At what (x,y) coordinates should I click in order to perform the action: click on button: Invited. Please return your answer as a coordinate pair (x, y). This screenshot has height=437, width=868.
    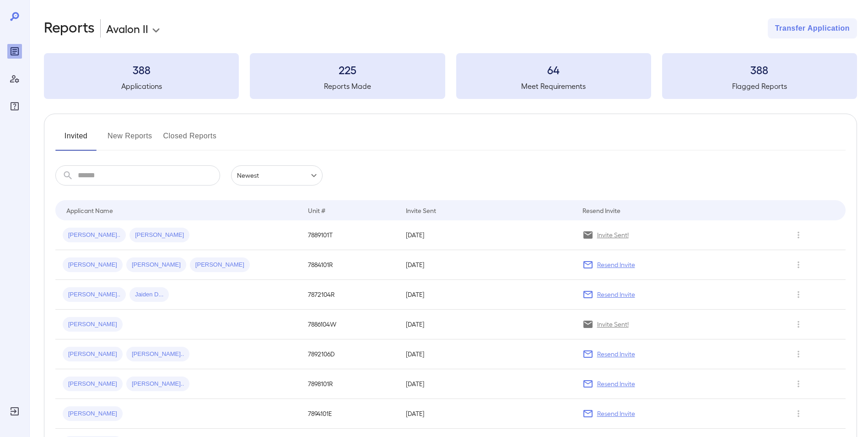
    Looking at the image, I should click on (76, 140).